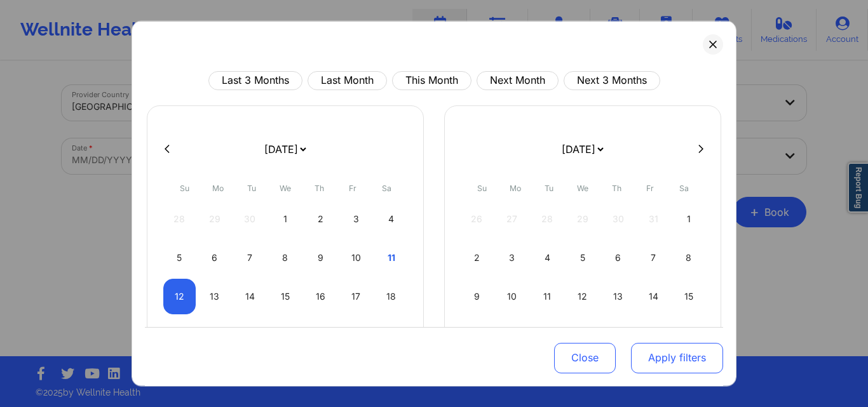 This screenshot has width=868, height=407. What do you see at coordinates (285, 296) in the screenshot?
I see `div: Wed Oct 15 2025` at bounding box center [285, 296].